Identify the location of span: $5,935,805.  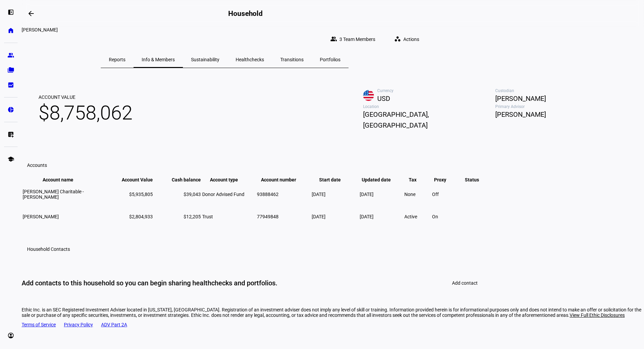
(141, 194).